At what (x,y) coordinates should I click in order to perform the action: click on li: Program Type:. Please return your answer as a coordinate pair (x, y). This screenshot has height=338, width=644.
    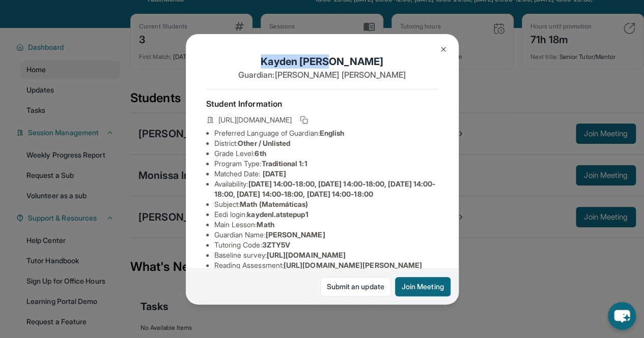
    Looking at the image, I should click on (326, 164).